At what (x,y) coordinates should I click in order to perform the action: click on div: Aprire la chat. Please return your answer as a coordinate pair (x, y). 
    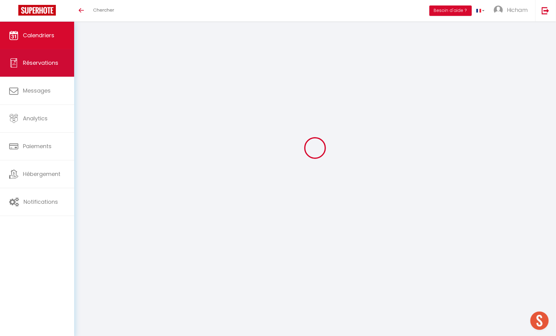
    Looking at the image, I should click on (539, 320).